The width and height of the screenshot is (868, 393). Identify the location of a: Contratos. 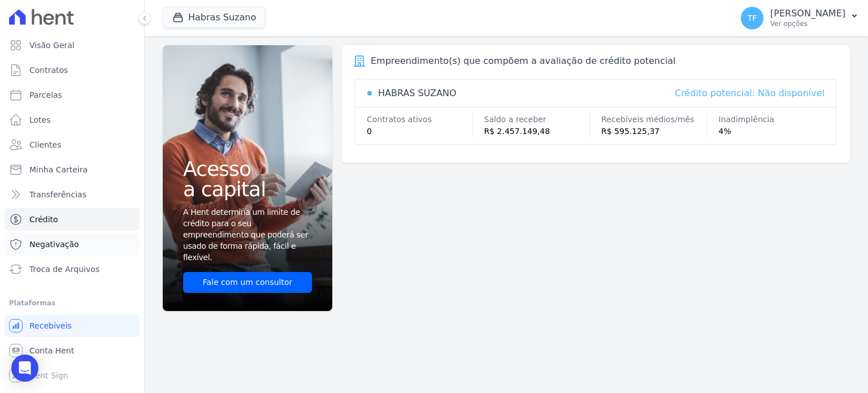
(71, 70).